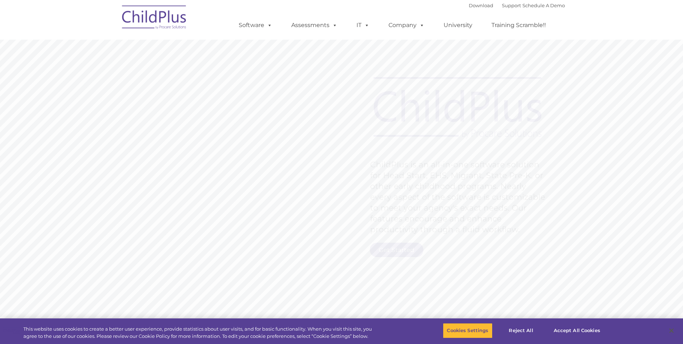 Image resolution: width=683 pixels, height=344 pixels. Describe the element at coordinates (199, 332) in the screenshot. I see `div: This website uses cookies to create a better user experience, provide statistics about user visit...` at that location.